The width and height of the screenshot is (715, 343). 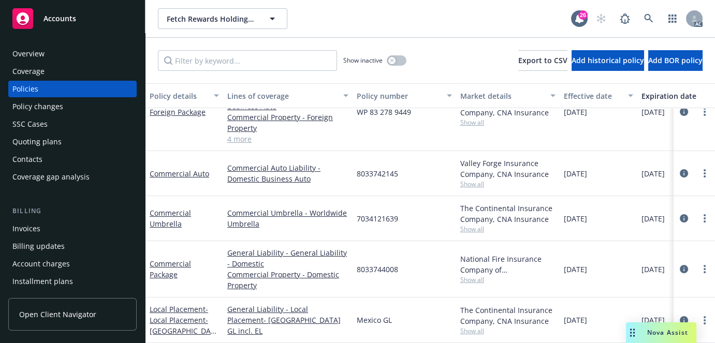 What do you see at coordinates (288, 139) in the screenshot?
I see `a: 4 more` at bounding box center [288, 139].